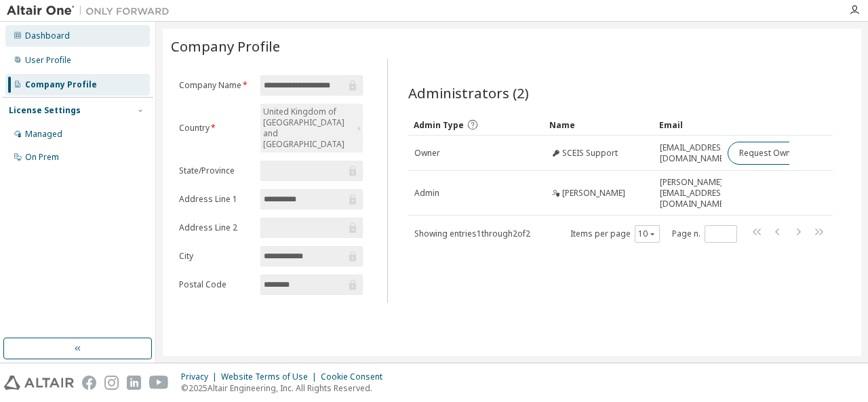  What do you see at coordinates (438, 124) in the screenshot?
I see `span: Admin Type` at bounding box center [438, 124].